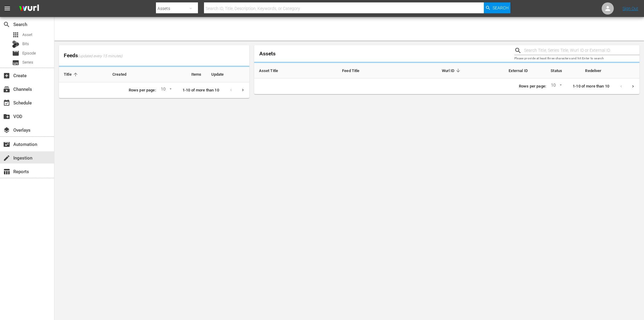 This screenshot has width=644, height=320. I want to click on span: Asset Title, so click(272, 70).